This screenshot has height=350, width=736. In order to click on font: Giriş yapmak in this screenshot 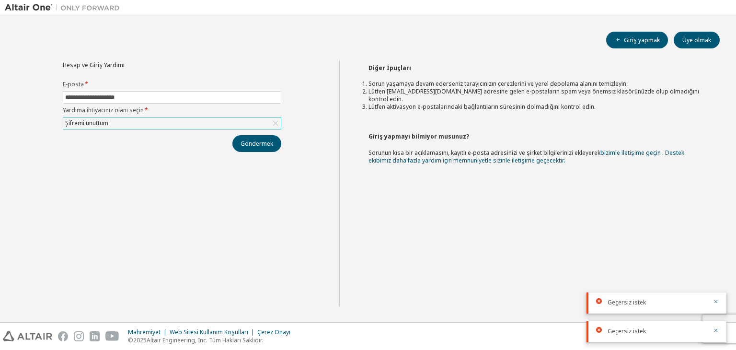, I will do `click(642, 40)`.